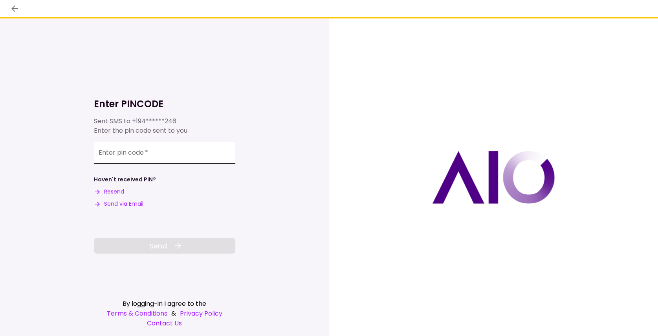 The image size is (658, 336). What do you see at coordinates (137, 313) in the screenshot?
I see `a: Terms & Conditions` at bounding box center [137, 313].